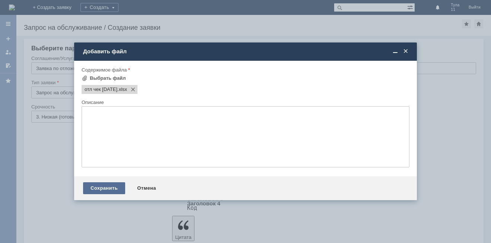 The height and width of the screenshot is (243, 491). I want to click on div: Добрый день!, so click(56, 6).